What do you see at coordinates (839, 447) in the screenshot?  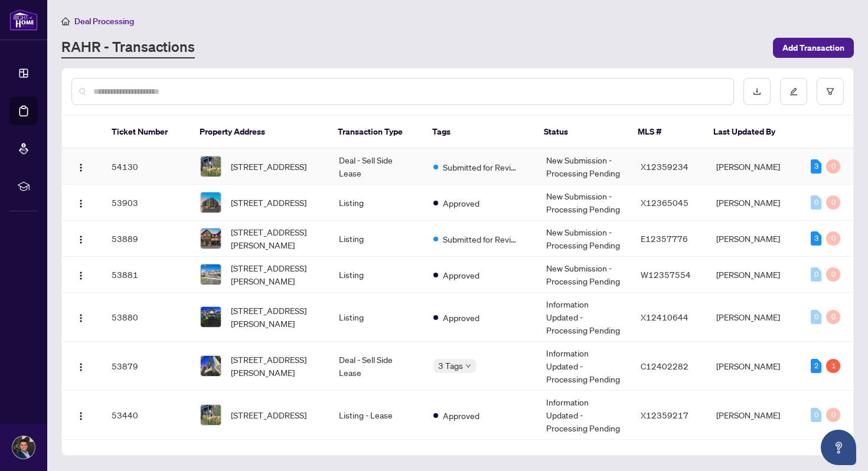 I see `button: Open asap` at bounding box center [839, 447].